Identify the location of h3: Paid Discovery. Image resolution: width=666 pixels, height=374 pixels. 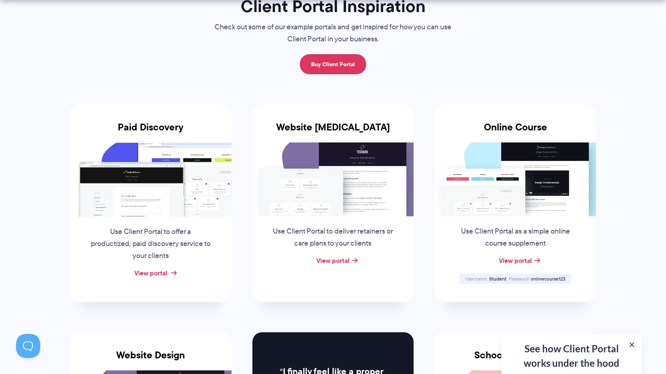
(151, 132).